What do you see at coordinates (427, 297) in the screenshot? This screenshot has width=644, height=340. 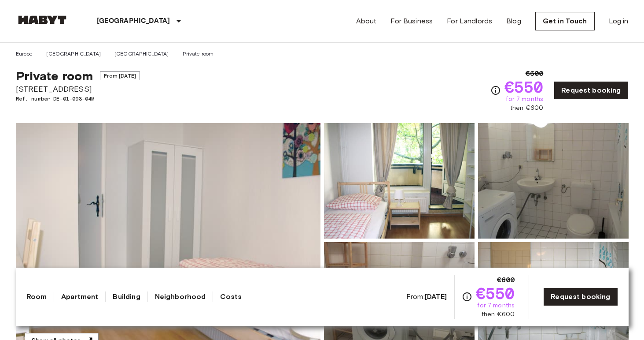 I see `span: From:` at bounding box center [427, 297].